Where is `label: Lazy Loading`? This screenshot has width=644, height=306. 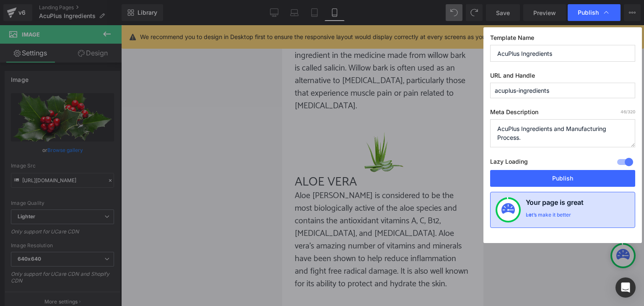
label: Lazy Loading is located at coordinates (509, 163).